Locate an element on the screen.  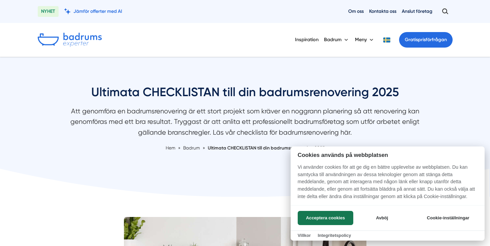
a: Villkor is located at coordinates (304, 235).